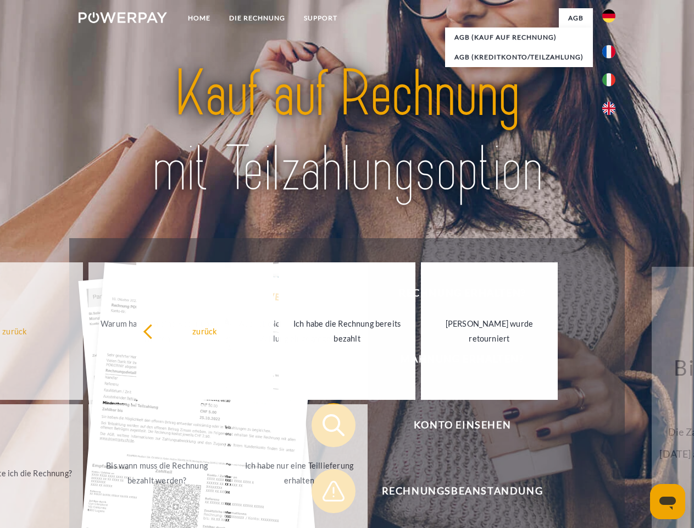 The height and width of the screenshot is (528, 694). What do you see at coordinates (199, 18) in the screenshot?
I see `a: Home` at bounding box center [199, 18].